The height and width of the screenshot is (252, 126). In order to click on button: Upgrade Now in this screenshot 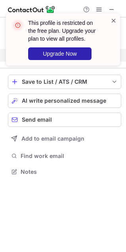, I will do `click(60, 54)`.